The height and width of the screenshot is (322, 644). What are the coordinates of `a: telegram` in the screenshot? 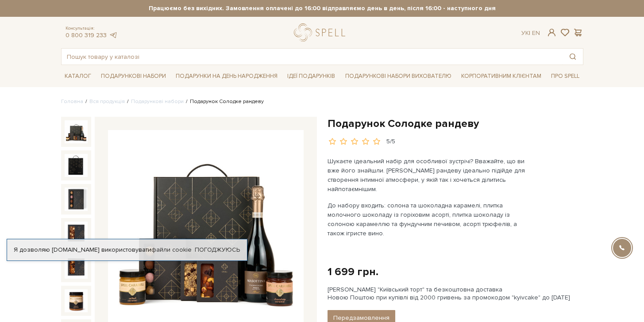 It's located at (113, 35).